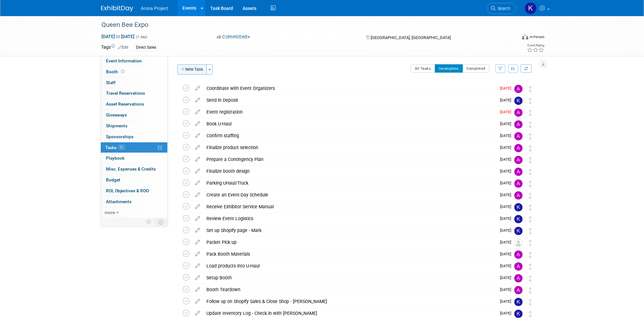  What do you see at coordinates (116, 72) in the screenshot?
I see `span: Booth` at bounding box center [116, 72].